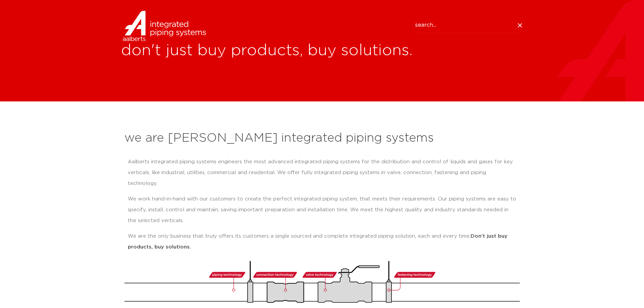 The height and width of the screenshot is (308, 644). What do you see at coordinates (322, 242) in the screenshot?
I see `p: We are the only business that truly offers its customers a single sourced and complete integrated...` at bounding box center [322, 242].